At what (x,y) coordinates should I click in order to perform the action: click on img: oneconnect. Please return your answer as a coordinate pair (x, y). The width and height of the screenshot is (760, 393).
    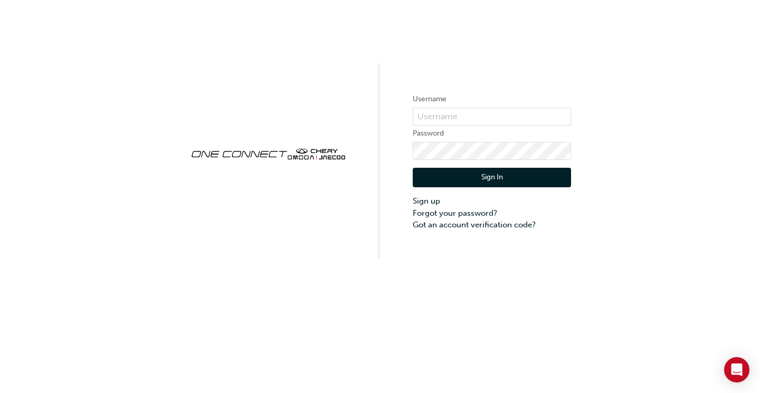
    Looking at the image, I should click on (268, 153).